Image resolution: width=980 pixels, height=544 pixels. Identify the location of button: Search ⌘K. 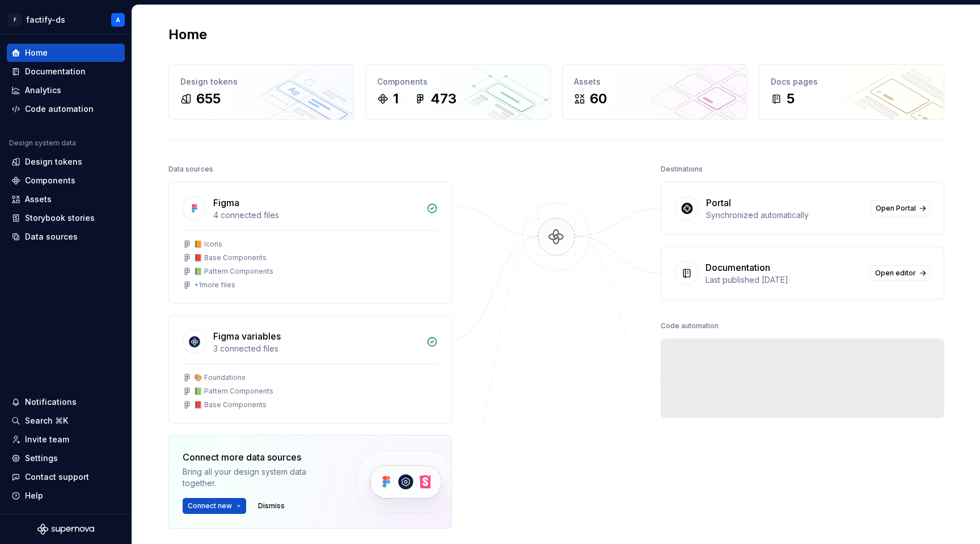
(66, 421).